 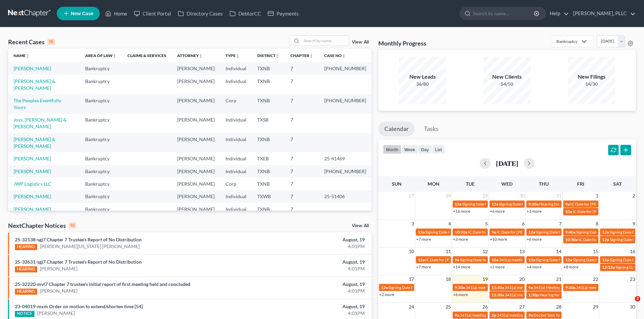 What do you see at coordinates (309, 284) in the screenshot?
I see `div: August, 19` at bounding box center [309, 284].